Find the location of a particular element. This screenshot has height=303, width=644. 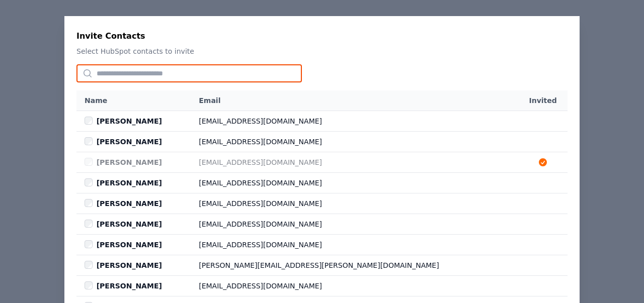

th: Email is located at coordinates (356, 101).